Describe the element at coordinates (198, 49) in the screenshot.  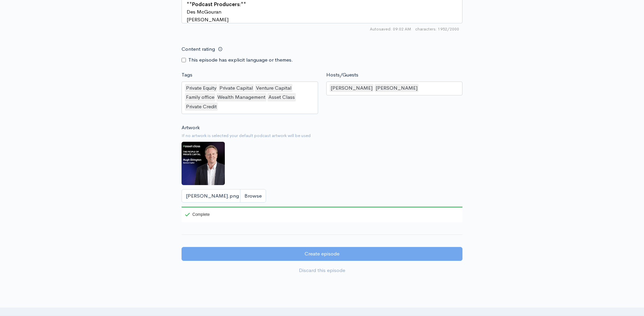
I see `label: Content rating` at that location.